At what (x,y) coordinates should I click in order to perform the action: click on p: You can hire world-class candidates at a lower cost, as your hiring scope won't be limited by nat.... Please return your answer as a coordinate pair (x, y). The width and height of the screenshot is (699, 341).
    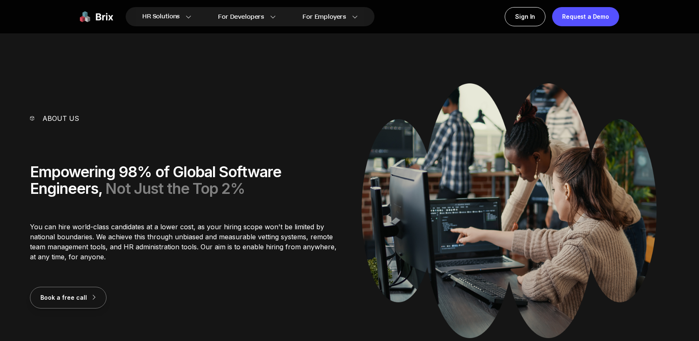
    Looking at the image, I should click on (184, 241).